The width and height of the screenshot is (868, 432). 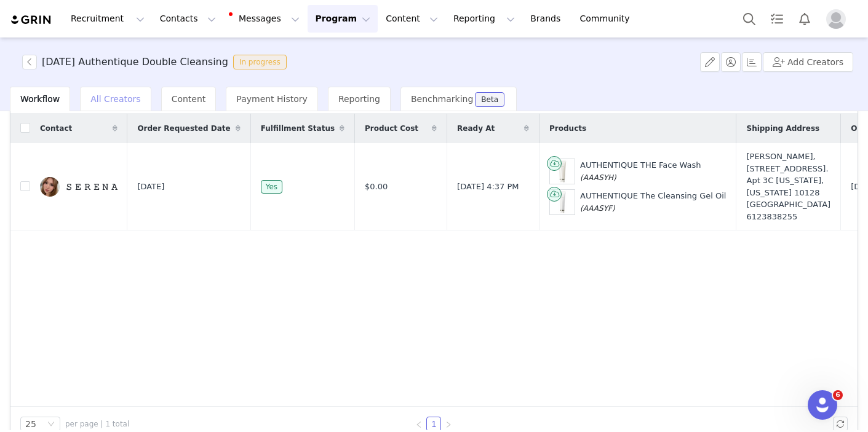 What do you see at coordinates (598, 178) in the screenshot?
I see `span: (AAASYH)` at bounding box center [598, 178].